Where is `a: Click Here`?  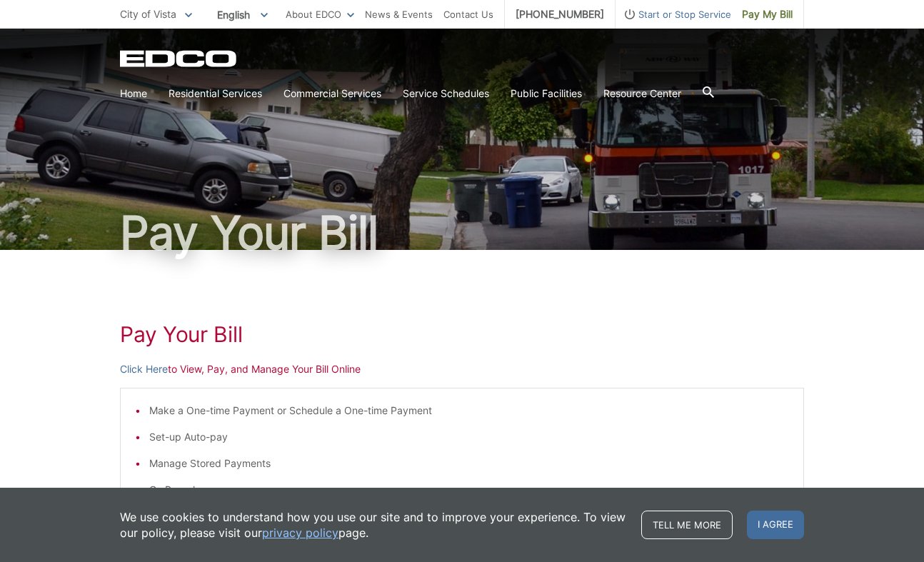 a: Click Here is located at coordinates (144, 369).